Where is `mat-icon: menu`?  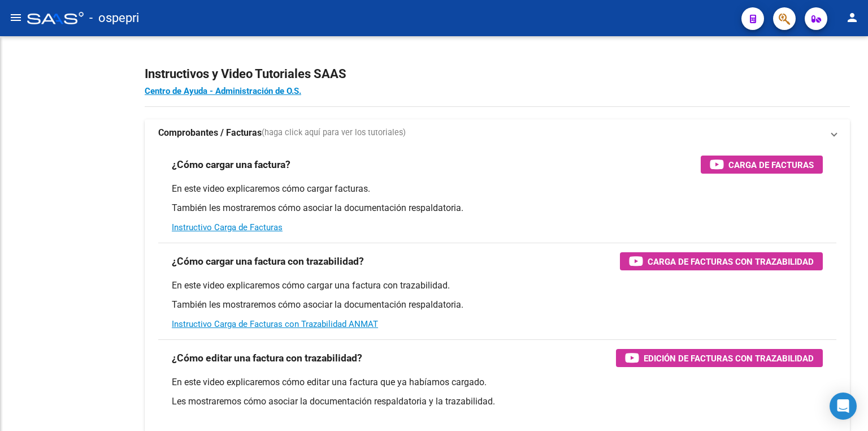
mat-icon: menu is located at coordinates (15, 18).